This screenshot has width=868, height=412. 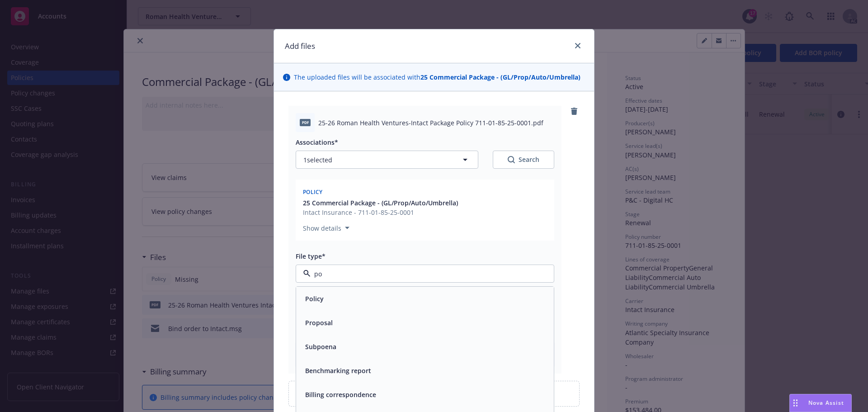 I want to click on div: Drag to move, so click(x=795, y=403).